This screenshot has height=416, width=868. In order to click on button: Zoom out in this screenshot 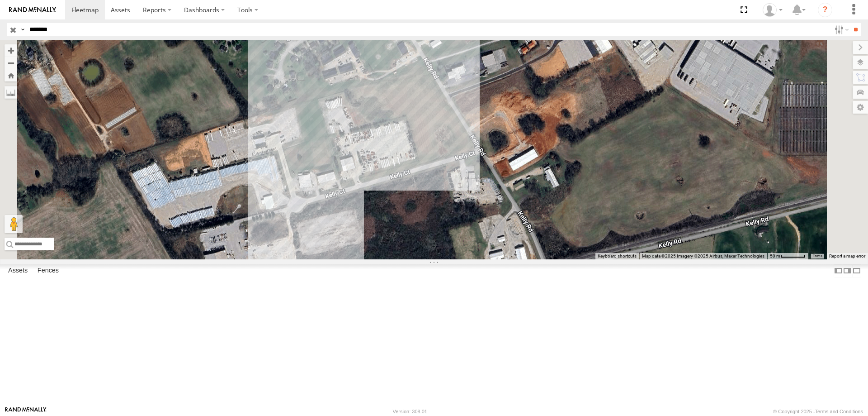, I will do `click(11, 63)`.